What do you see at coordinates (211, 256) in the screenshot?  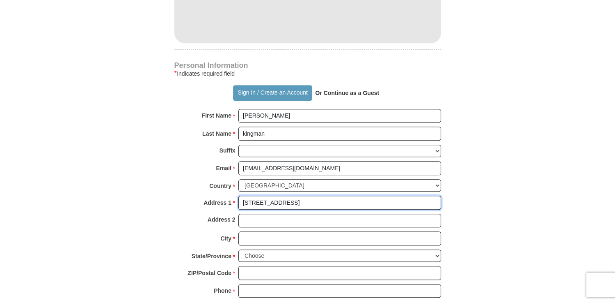 I see `strong: State/Province` at bounding box center [211, 256].